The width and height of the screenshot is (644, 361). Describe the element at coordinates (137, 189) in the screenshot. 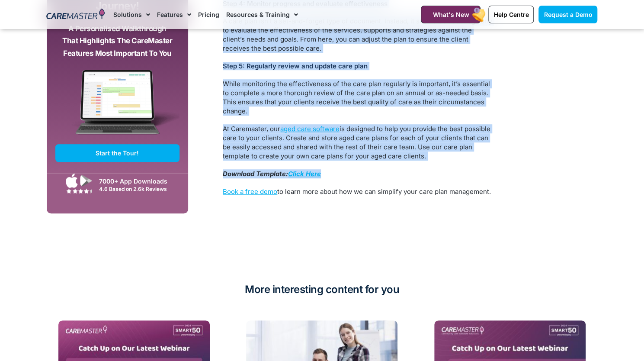

I see `div: 4.6 Based on 2.6k Reviews` at that location.